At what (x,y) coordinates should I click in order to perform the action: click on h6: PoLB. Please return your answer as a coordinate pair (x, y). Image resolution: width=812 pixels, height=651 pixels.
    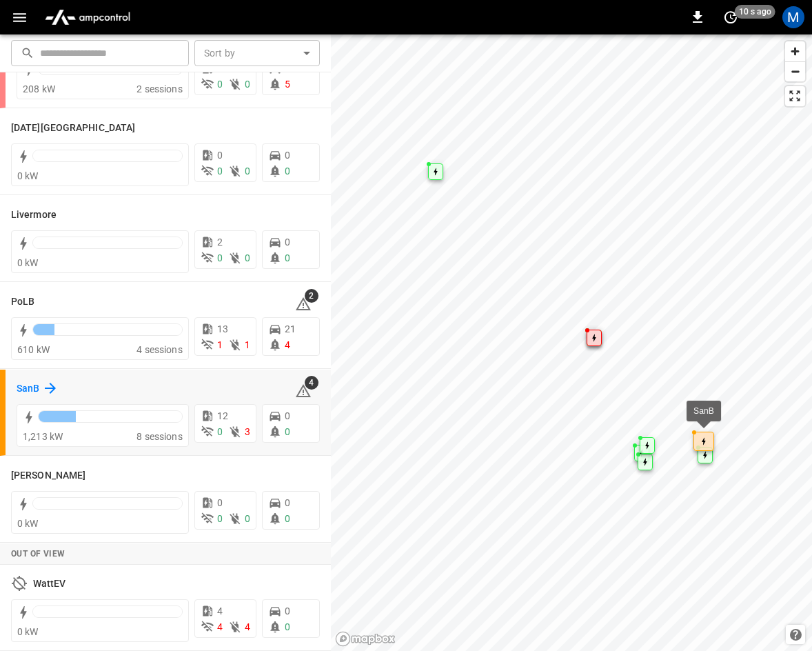
    Looking at the image, I should click on (23, 302).